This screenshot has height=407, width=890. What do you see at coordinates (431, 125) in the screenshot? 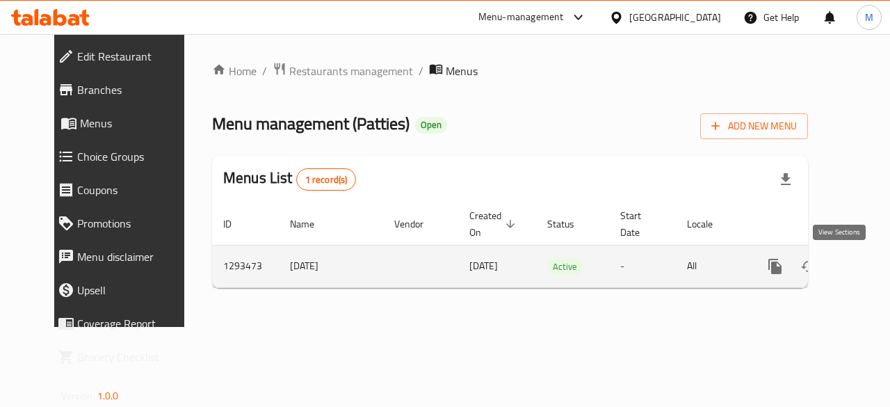
I see `span: Open` at bounding box center [431, 125].